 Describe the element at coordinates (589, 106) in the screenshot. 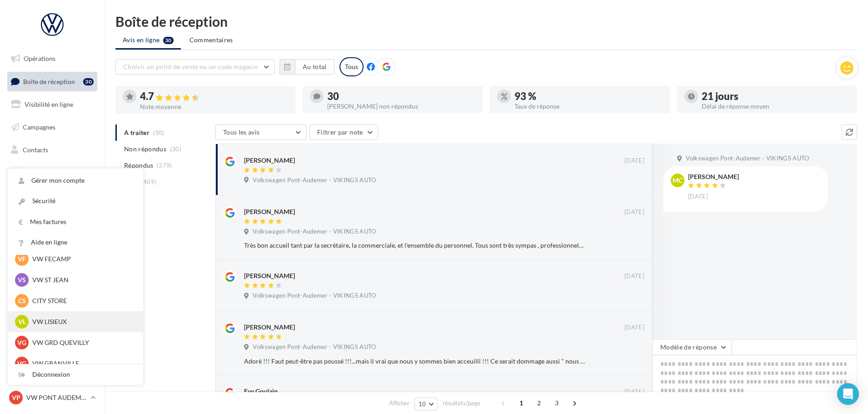

I see `div: Taux de réponse` at that location.